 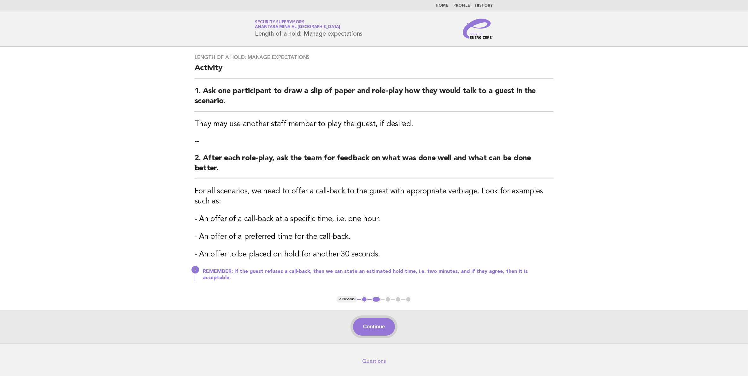 What do you see at coordinates (374, 361) in the screenshot?
I see `a: Questions` at bounding box center [374, 361].